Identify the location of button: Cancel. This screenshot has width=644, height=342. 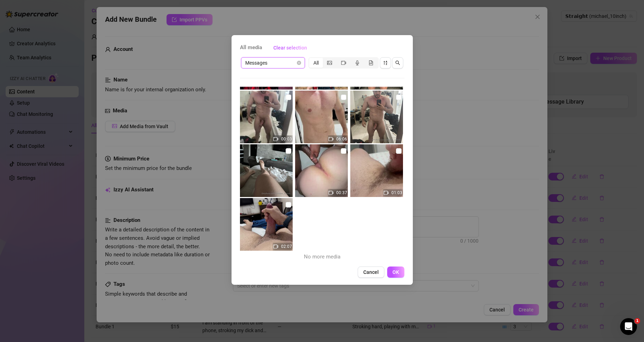
(371, 273).